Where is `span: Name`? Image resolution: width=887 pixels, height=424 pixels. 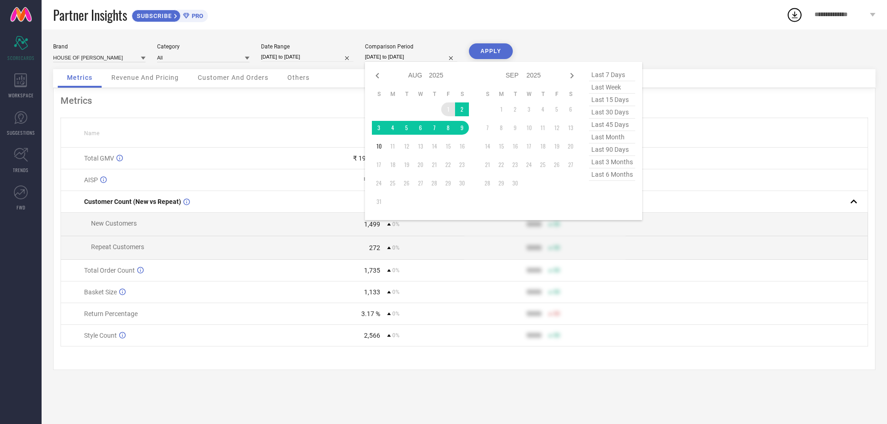 span: Name is located at coordinates (91, 133).